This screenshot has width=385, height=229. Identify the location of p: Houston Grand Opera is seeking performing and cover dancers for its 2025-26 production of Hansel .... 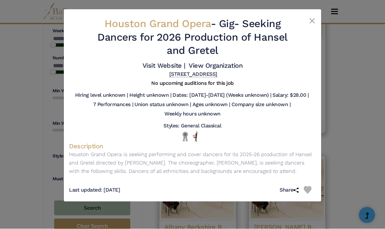
(192, 162).